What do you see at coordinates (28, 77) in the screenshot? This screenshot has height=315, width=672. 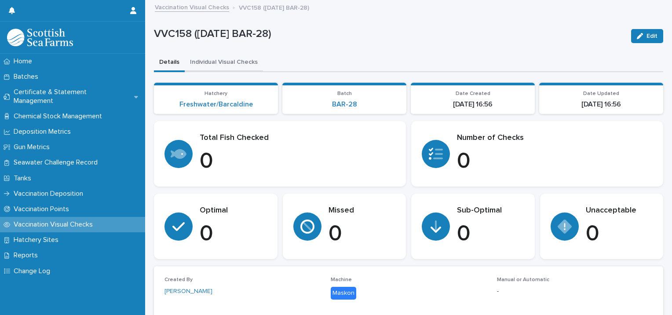 I see `p: Batches` at bounding box center [28, 77].